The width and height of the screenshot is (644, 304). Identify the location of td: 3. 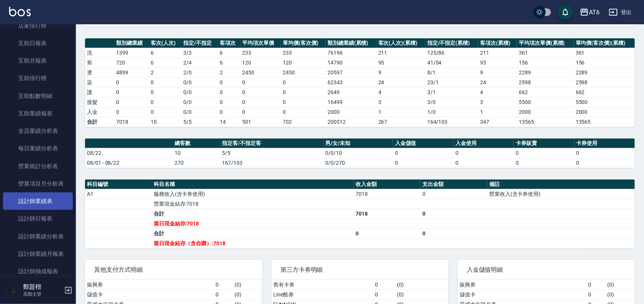
(497, 102).